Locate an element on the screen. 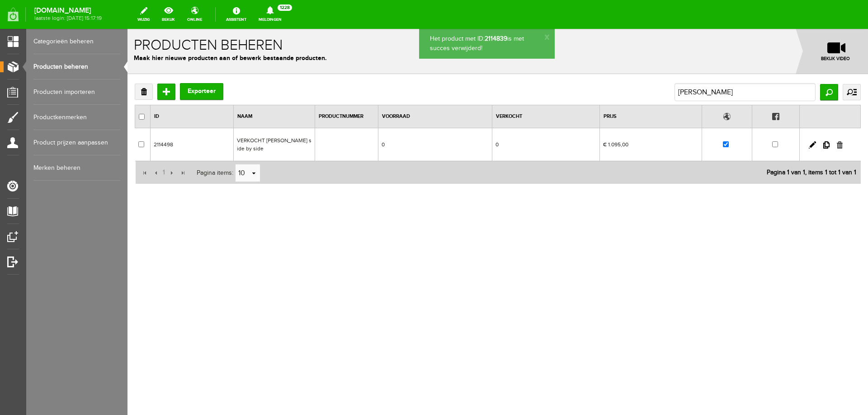  a: Merken beheren is located at coordinates (77, 168).